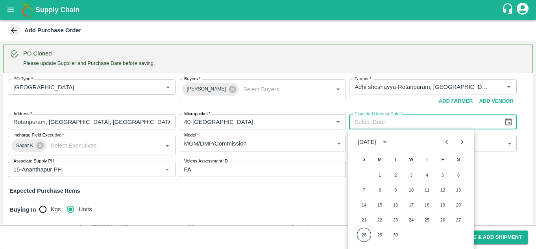  I want to click on div: PO Cloned, so click(89, 53).